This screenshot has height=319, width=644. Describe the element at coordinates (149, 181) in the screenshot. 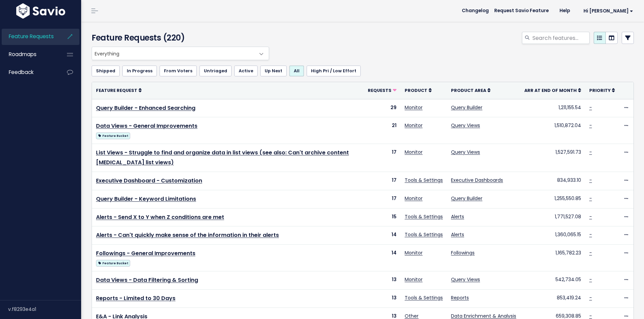

I see `a: Executive Dashboard - Customization` at that location.